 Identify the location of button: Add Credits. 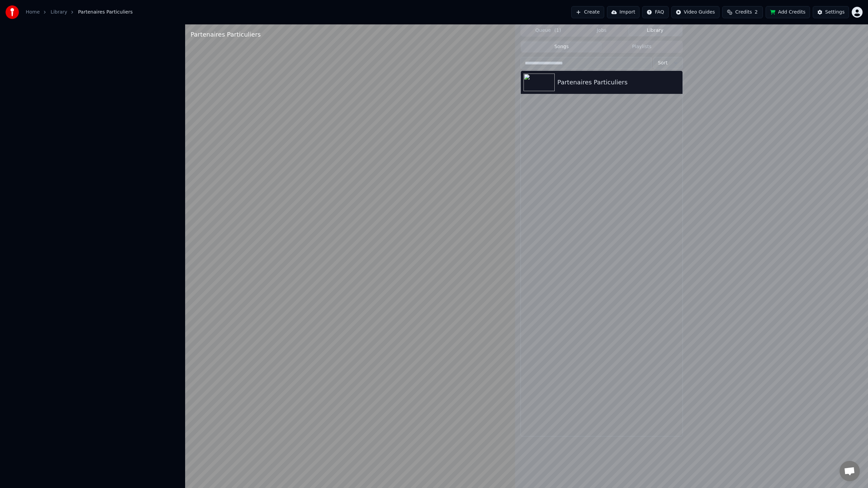
(788, 12).